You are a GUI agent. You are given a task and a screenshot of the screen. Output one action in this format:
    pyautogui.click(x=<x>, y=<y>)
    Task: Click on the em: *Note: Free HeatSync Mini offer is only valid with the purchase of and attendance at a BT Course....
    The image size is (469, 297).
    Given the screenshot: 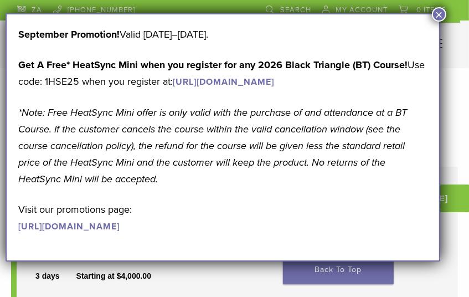 What is the action you would take?
    pyautogui.click(x=213, y=146)
    